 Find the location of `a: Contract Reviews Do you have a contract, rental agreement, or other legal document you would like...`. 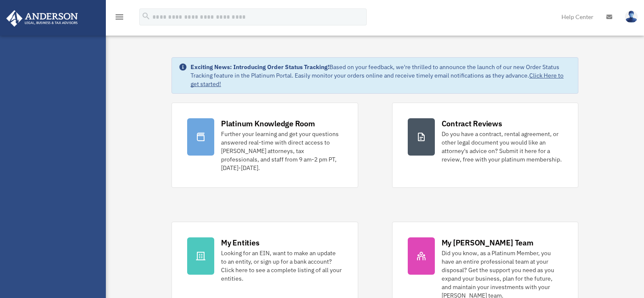

a: Contract Reviews Do you have a contract, rental agreement, or other legal document you would like... is located at coordinates (485, 145).